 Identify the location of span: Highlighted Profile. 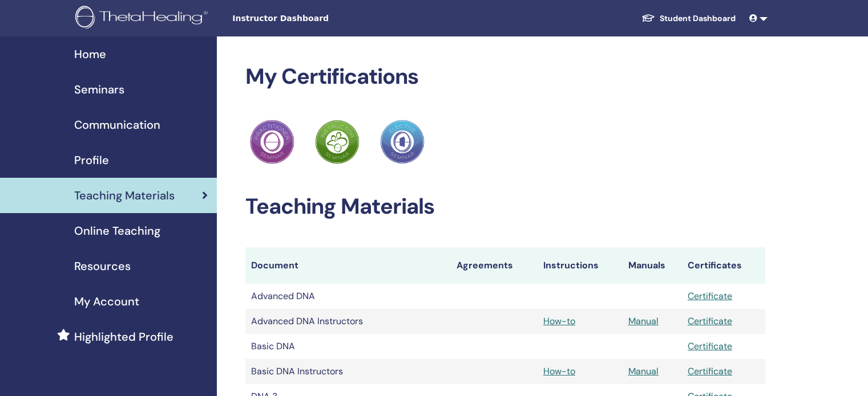
(123, 337).